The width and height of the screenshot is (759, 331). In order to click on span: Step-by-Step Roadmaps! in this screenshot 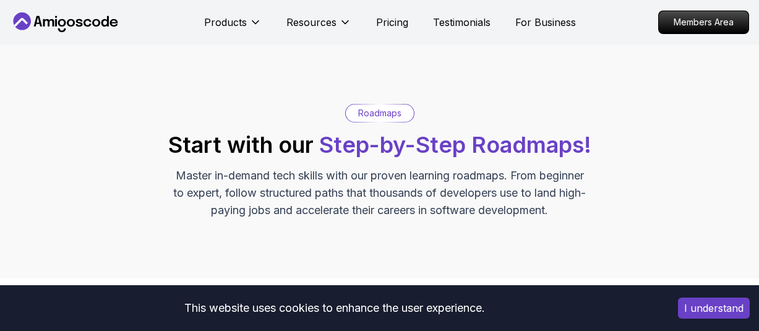, I will do `click(455, 145)`.